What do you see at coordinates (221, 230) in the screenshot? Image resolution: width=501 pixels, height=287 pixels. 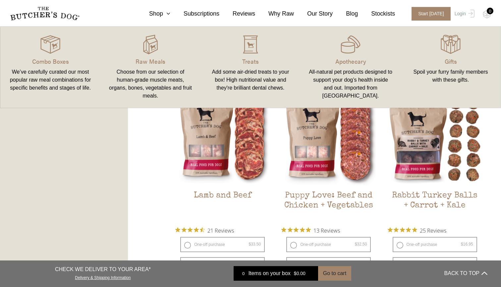 I see `span: 21 Reviews` at bounding box center [221, 230].